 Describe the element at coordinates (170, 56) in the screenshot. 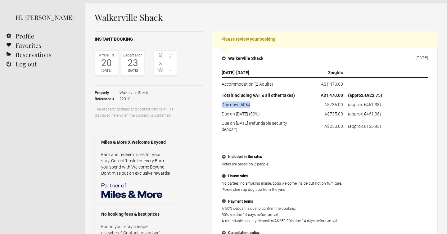

I see `span: 2` at that location.